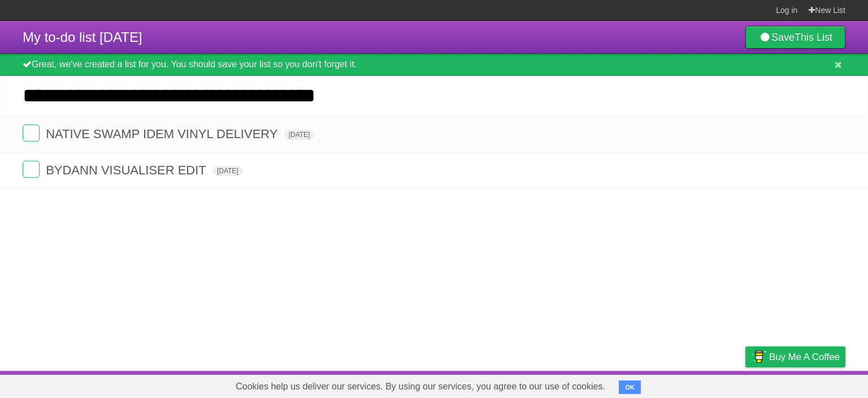 The image size is (868, 398). What do you see at coordinates (127, 170) in the screenshot?
I see `span: BYDANN VISUALISER EDIT` at bounding box center [127, 170].